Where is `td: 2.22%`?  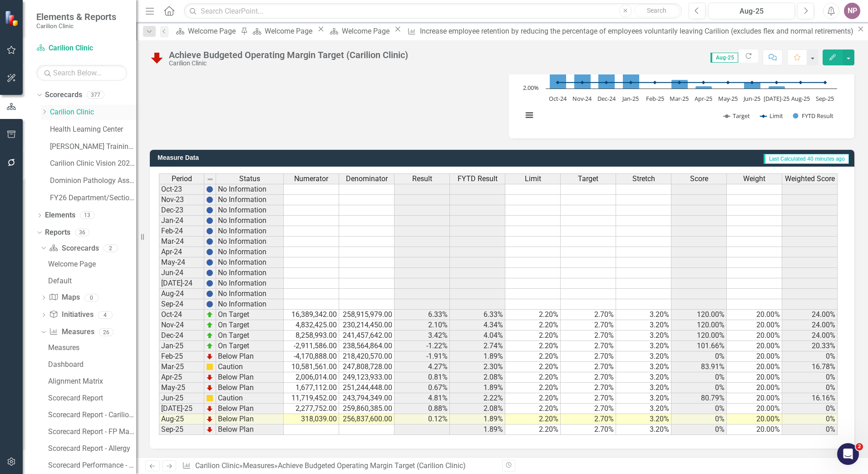
td: 2.22% is located at coordinates (477, 398).